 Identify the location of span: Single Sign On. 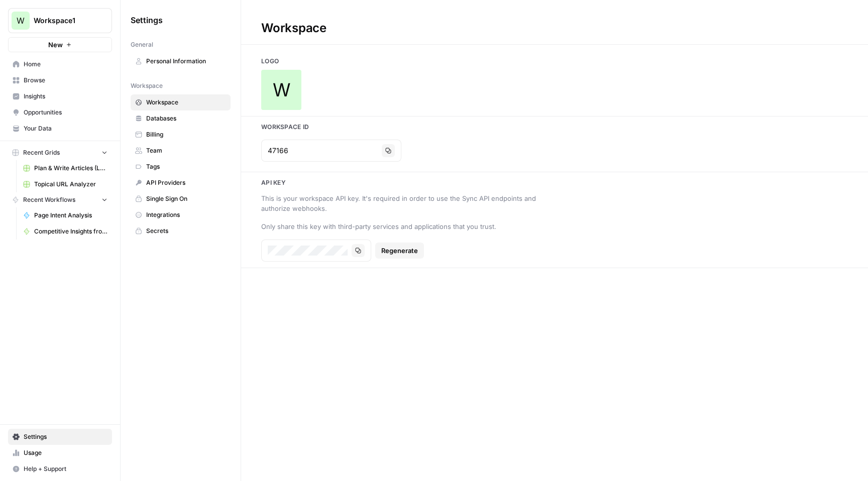
(186, 199).